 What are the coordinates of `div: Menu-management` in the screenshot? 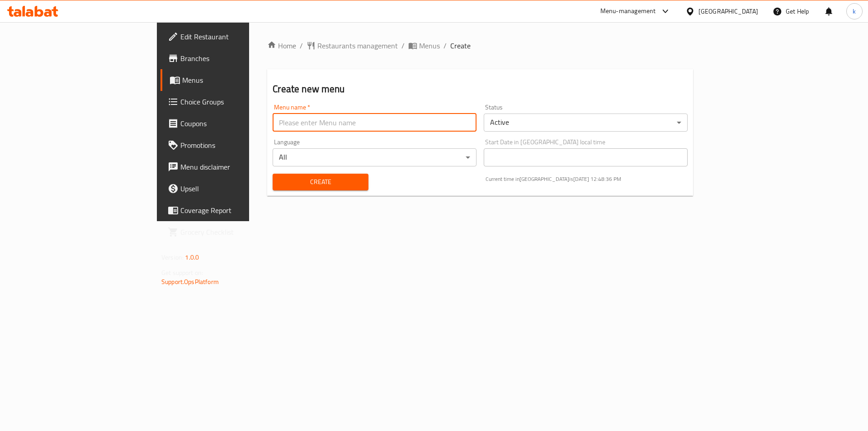 It's located at (628, 11).